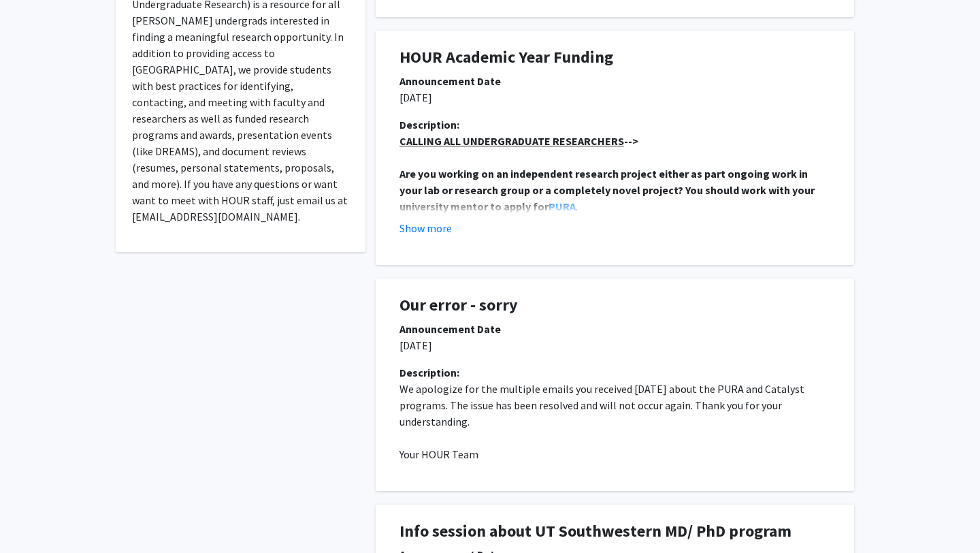 The width and height of the screenshot is (980, 553). What do you see at coordinates (615, 455) in the screenshot?
I see `p: Your HOUR Team` at bounding box center [615, 455].